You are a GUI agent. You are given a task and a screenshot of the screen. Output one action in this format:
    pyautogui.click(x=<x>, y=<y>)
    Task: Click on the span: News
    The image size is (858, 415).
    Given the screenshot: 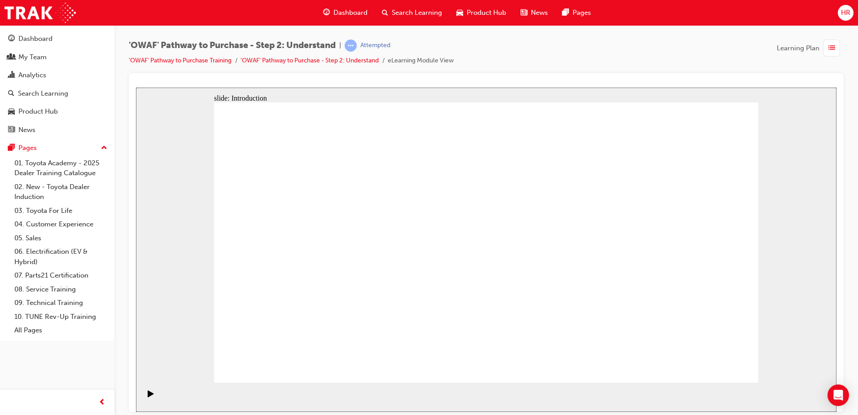 What is the action you would take?
    pyautogui.click(x=540, y=13)
    